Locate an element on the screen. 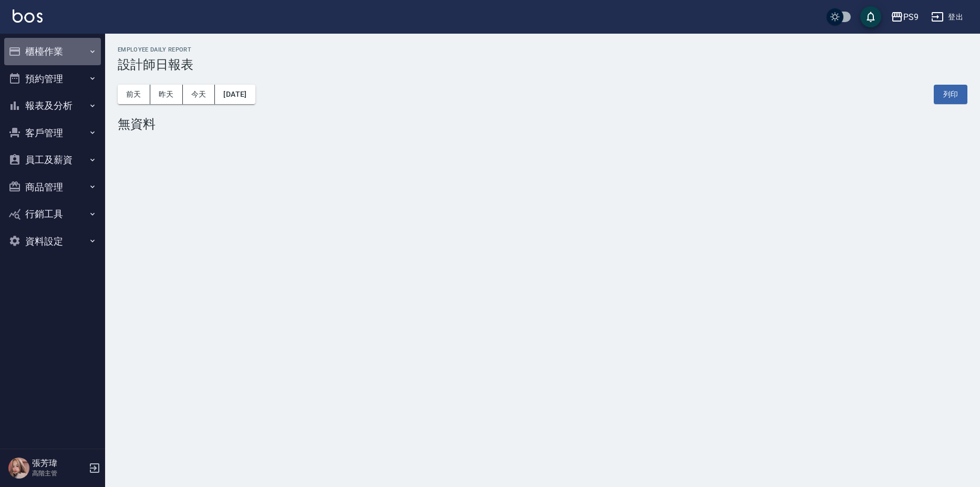  p: 高階主管 is located at coordinates (59, 473).